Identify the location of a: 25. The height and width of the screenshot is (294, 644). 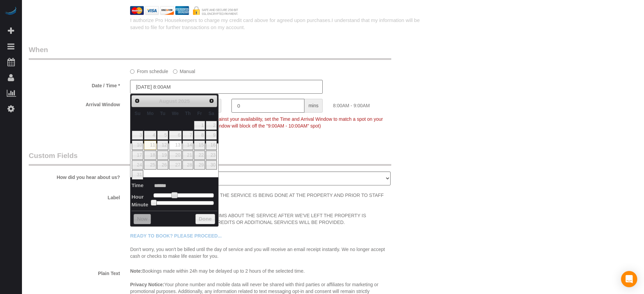
(150, 165).